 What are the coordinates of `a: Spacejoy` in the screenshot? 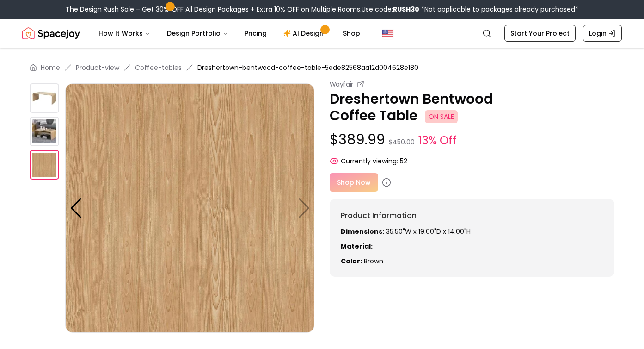 It's located at (51, 33).